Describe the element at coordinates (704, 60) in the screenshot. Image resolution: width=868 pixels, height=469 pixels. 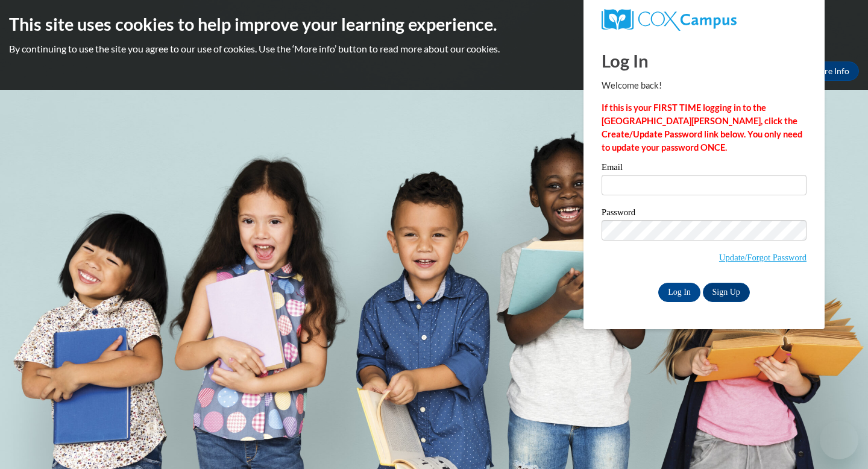
I see `h1: Log In` at that location.